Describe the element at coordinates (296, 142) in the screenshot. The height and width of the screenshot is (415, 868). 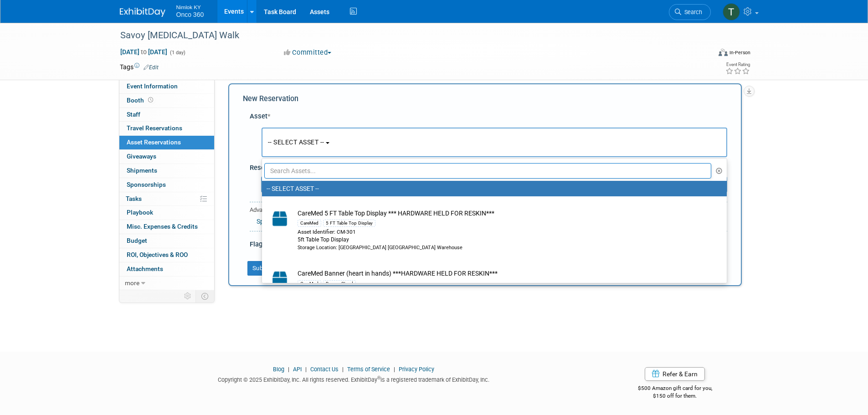
I see `span: -- SELECT ASSET --` at that location.